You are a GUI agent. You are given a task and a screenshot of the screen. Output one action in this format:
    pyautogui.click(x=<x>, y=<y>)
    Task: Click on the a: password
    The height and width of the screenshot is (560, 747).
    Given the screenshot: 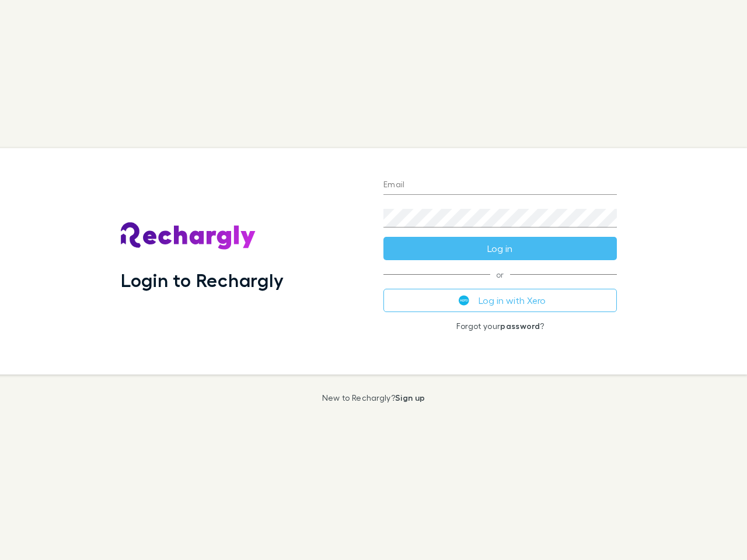 What is the action you would take?
    pyautogui.click(x=520, y=325)
    